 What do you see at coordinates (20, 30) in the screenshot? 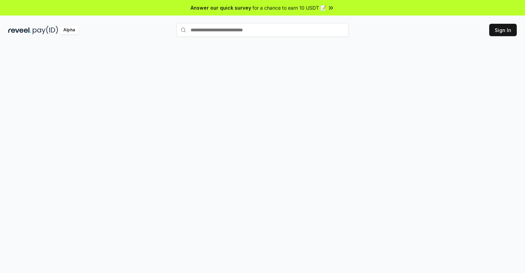
I see `img: reveel_dark` at bounding box center [20, 30].